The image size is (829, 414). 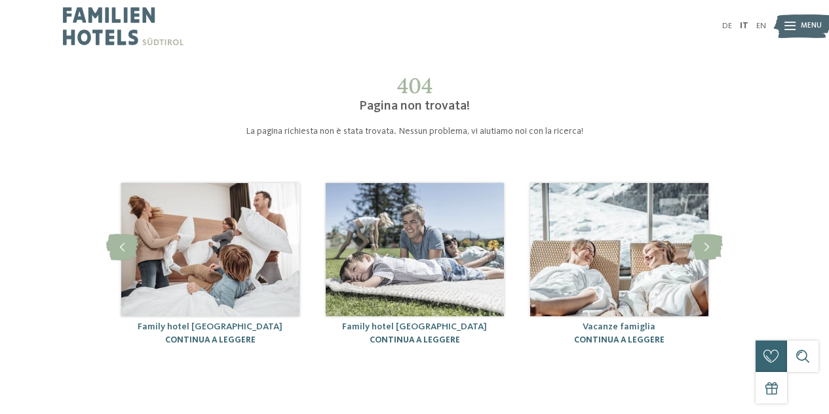 I want to click on p: La pagina richiesta non è stata trovata. Nessun problema, vi aiutiamo noi con la ricerca!, so click(x=415, y=131).